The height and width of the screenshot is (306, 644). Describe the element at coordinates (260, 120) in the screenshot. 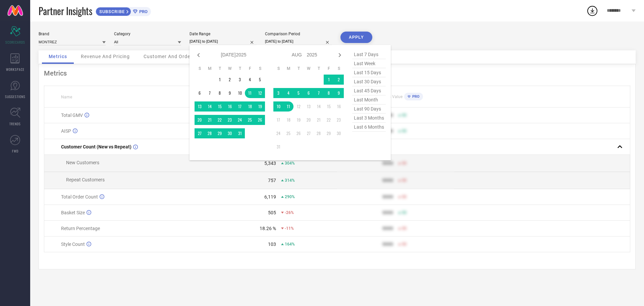

I see `td: Sat Jul 26 2025` at that location.